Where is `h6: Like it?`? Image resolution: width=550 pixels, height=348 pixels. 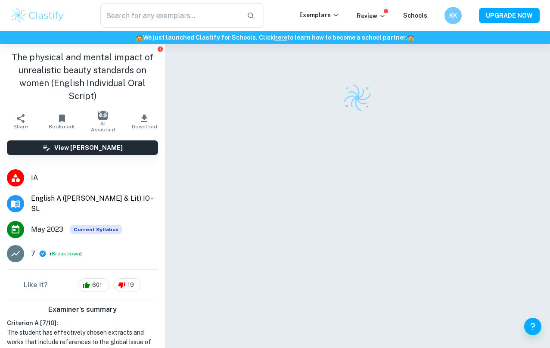 h6: Like it? is located at coordinates (36, 285).